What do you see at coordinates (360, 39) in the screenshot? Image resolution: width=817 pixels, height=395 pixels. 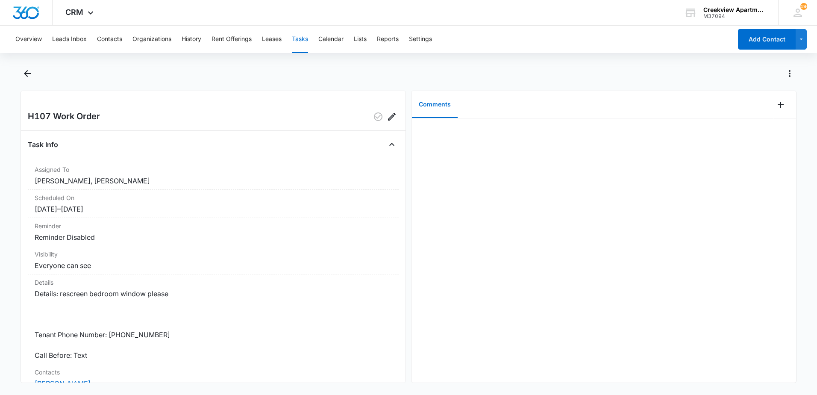 I see `button: Lists` at bounding box center [360, 39].